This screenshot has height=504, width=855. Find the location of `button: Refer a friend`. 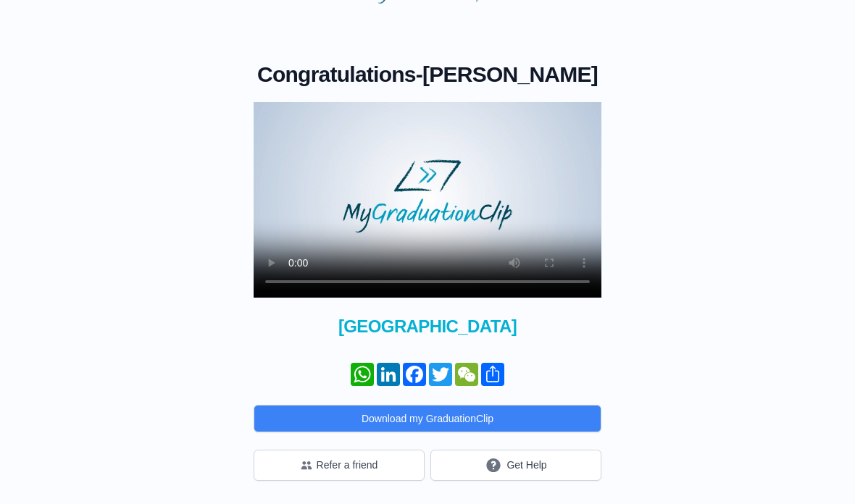

button: Refer a friend is located at coordinates (339, 465).